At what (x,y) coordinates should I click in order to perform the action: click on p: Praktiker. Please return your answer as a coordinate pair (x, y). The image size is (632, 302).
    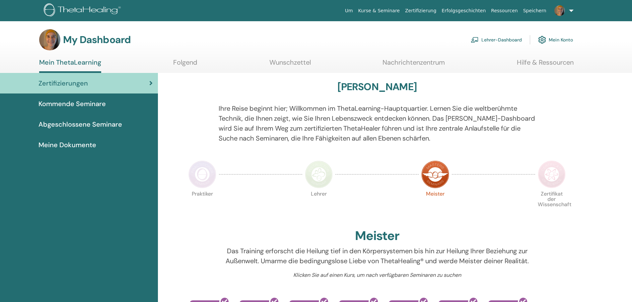
    Looking at the image, I should click on (202, 205).